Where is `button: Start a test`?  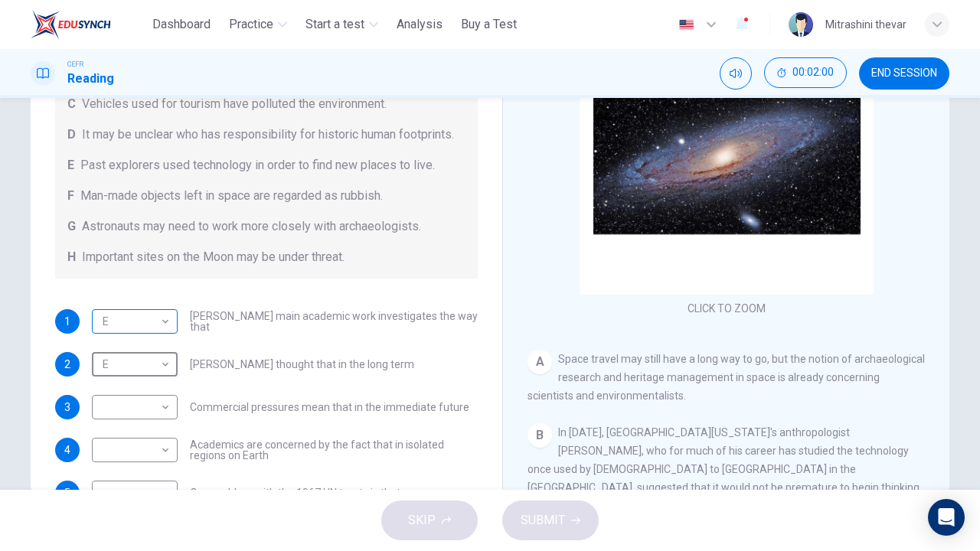
button: Start a test is located at coordinates (341, 25).